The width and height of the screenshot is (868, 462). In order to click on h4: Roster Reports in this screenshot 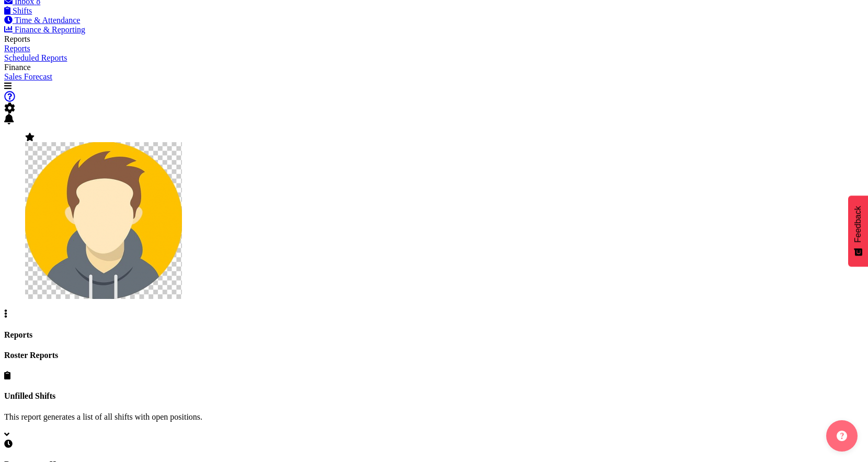, I will do `click(434, 356)`.